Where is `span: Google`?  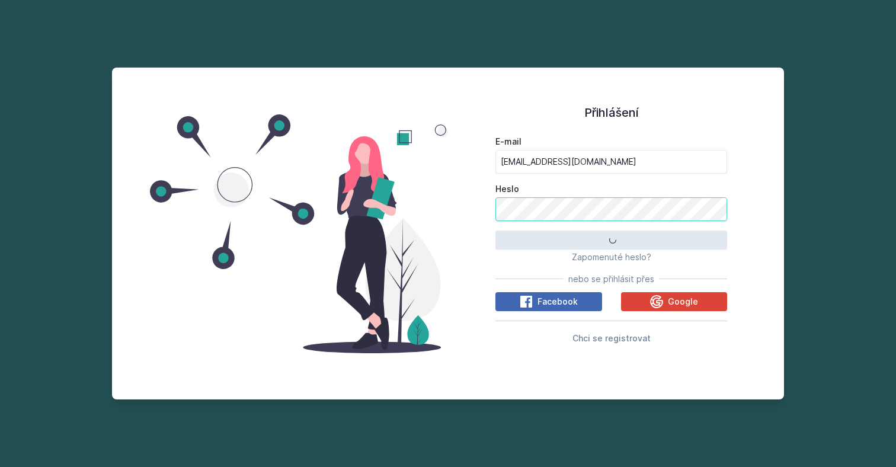 span: Google is located at coordinates (682, 301).